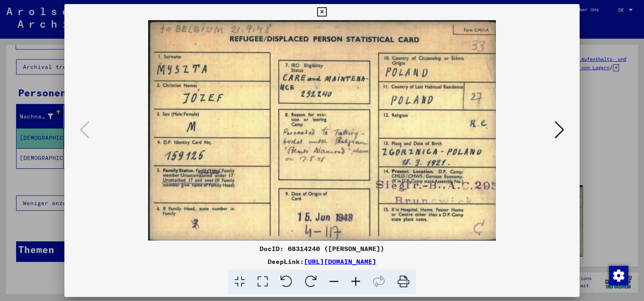 The width and height of the screenshot is (644, 301). What do you see at coordinates (322, 262) in the screenshot?
I see `div: DeepLink:` at bounding box center [322, 262].